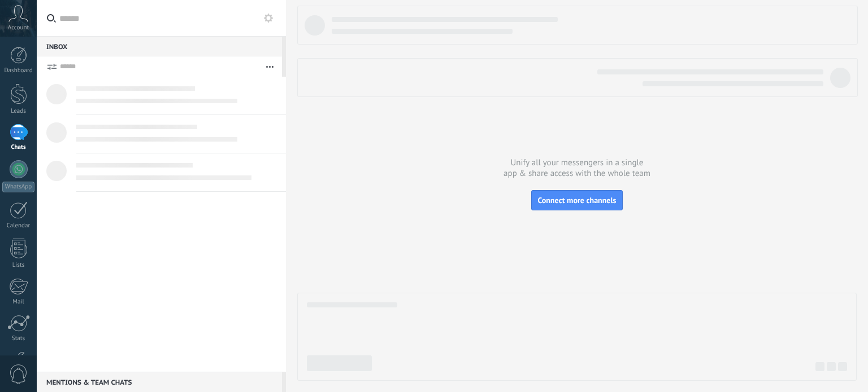 This screenshot has width=868, height=392. I want to click on button: Connect more channels, so click(576, 201).